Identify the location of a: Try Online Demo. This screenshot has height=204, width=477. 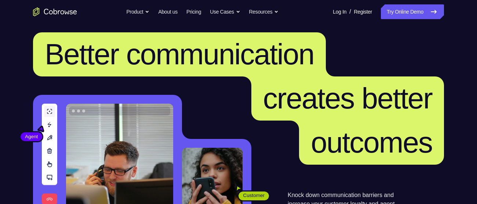
(413, 12).